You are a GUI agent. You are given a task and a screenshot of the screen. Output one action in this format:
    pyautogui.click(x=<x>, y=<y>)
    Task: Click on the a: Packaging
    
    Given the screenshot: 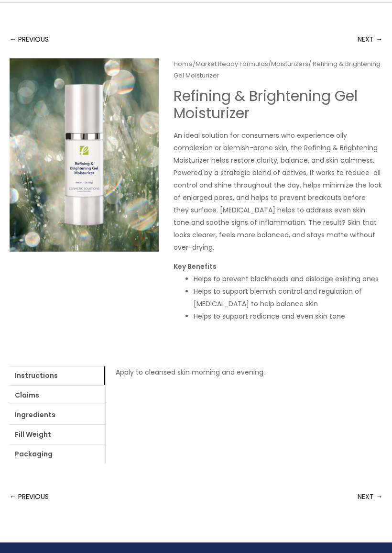 What is the action you would take?
    pyautogui.click(x=58, y=454)
    